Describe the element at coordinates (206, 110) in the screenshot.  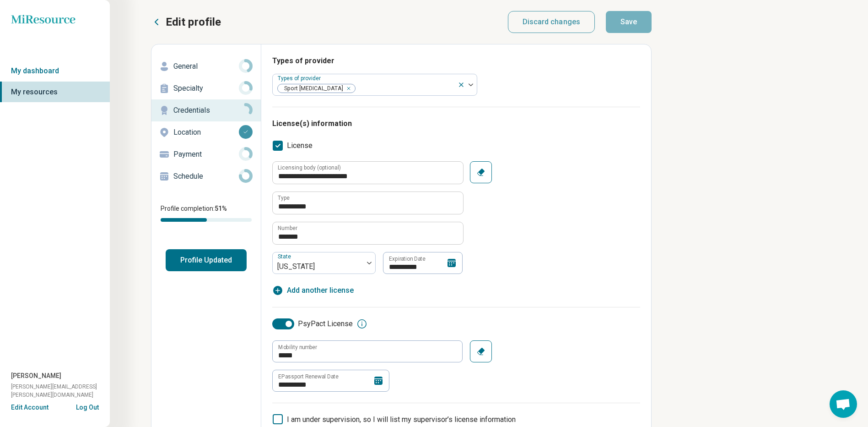
I see `a: Credentials` at that location.